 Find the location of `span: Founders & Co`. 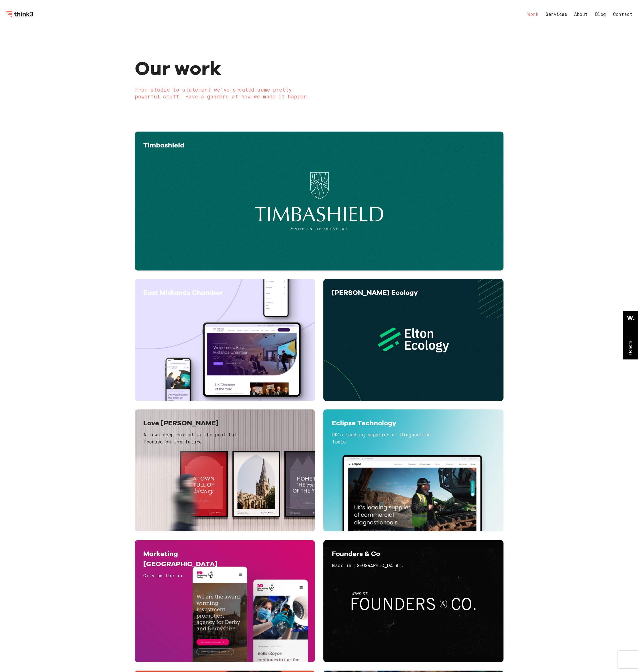

span: Founders & Co is located at coordinates (356, 553).